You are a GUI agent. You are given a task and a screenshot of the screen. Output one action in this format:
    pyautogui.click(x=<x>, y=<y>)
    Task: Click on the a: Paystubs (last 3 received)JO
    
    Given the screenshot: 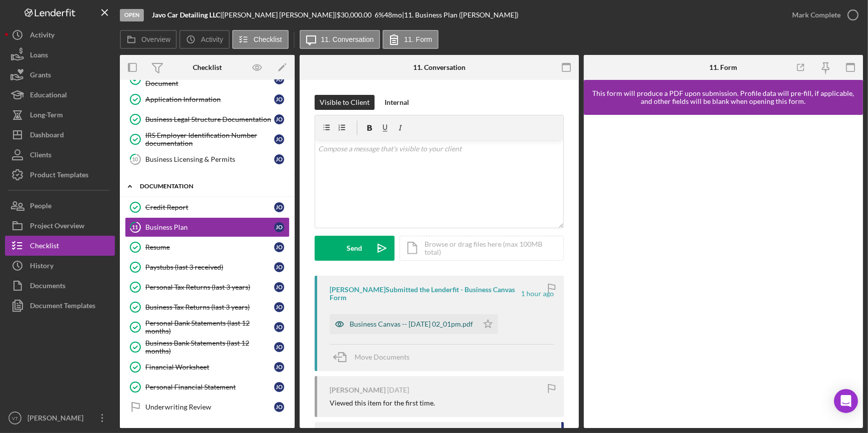 What is the action you would take?
    pyautogui.click(x=207, y=268)
    